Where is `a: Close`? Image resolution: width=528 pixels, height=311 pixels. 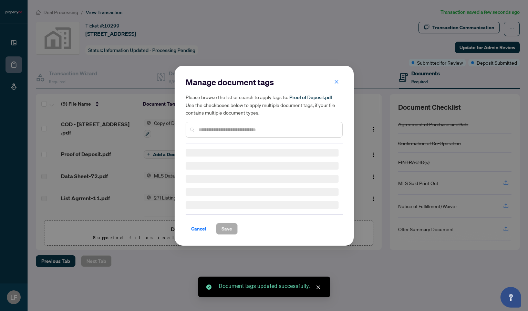
a: Close is located at coordinates (318, 288).